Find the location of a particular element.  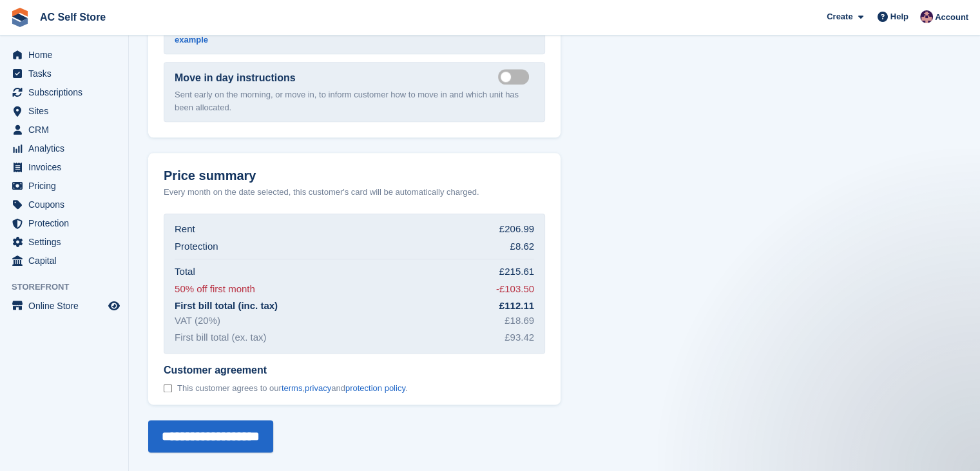

span: Account is located at coordinates (952, 17).